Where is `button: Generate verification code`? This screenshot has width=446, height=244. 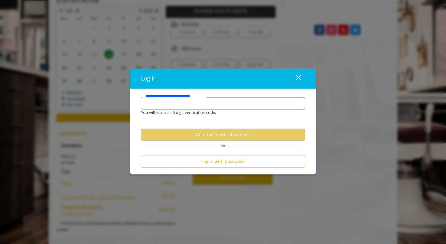
button: Generate verification code is located at coordinates (223, 135).